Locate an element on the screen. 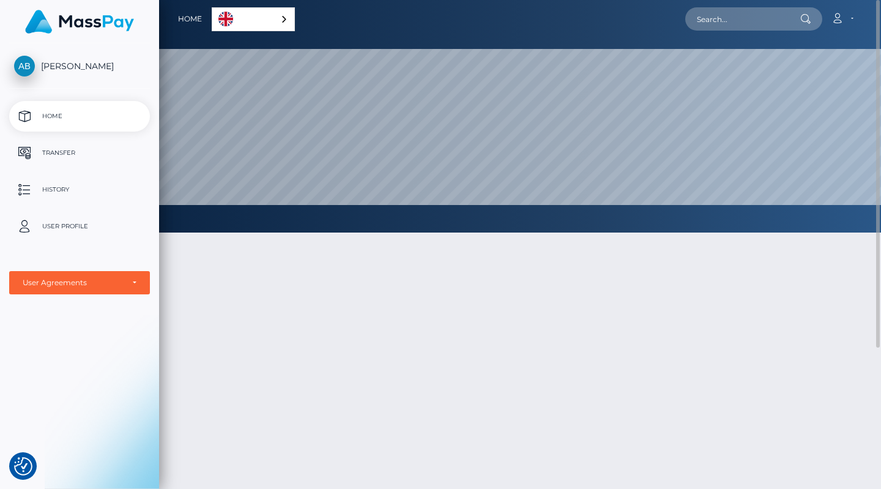 The width and height of the screenshot is (881, 489). p: Transfer is located at coordinates (79, 153).